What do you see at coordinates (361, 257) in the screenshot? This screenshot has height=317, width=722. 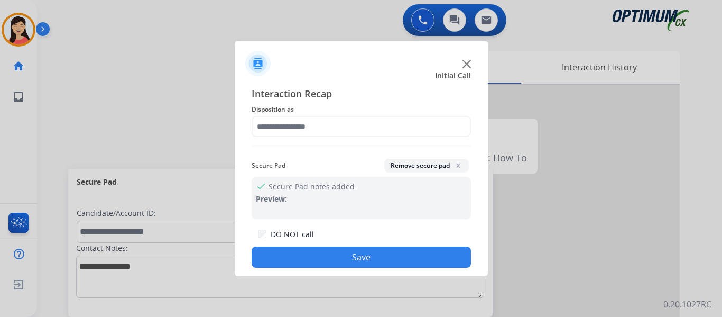 I see `button: Save` at bounding box center [361, 257].